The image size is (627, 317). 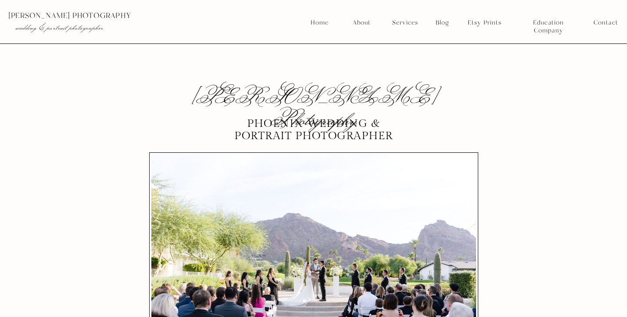 What do you see at coordinates (319, 23) in the screenshot?
I see `a: Home` at bounding box center [319, 23].